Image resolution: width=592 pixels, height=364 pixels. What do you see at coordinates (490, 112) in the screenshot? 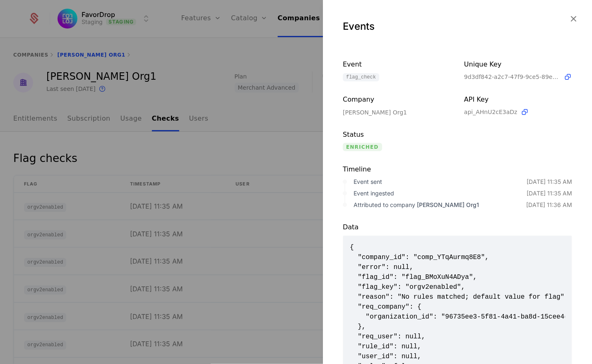
I see `span: api_AHnU2cE3aDz` at bounding box center [490, 112].